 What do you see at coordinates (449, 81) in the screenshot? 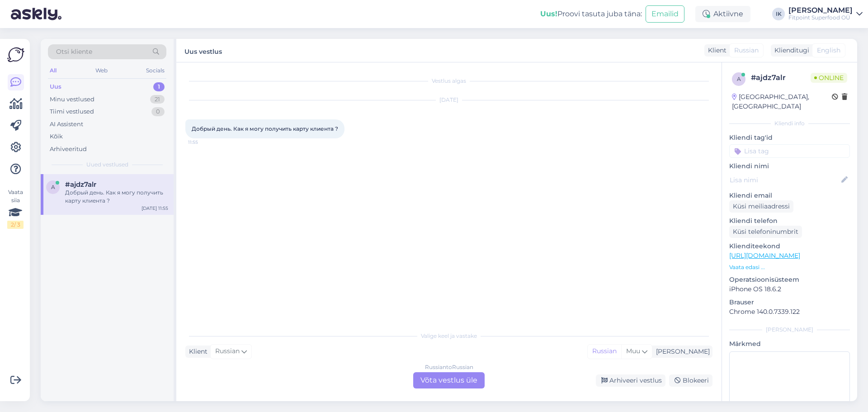
I see `div: Vestlus algas` at bounding box center [449, 81].